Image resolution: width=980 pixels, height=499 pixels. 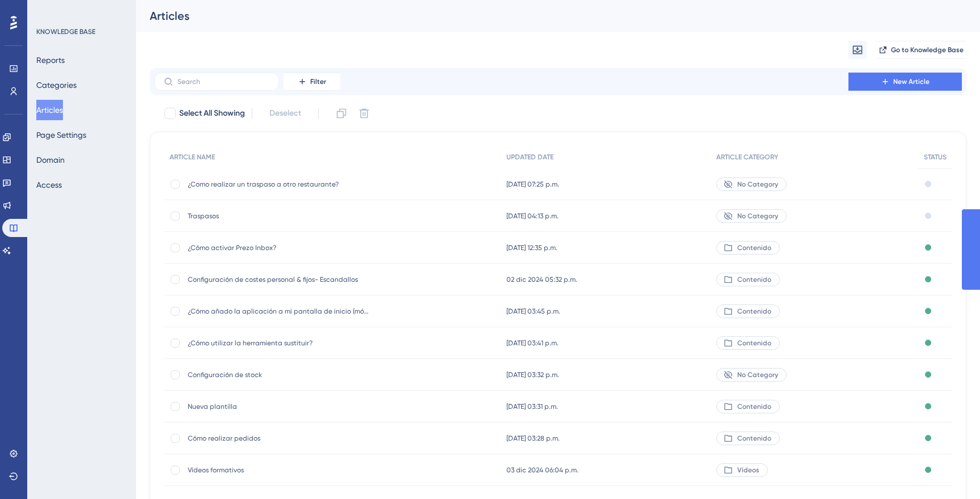 What do you see at coordinates (278, 439) in the screenshot?
I see `span: Cómo realizar pedidos` at bounding box center [278, 439].